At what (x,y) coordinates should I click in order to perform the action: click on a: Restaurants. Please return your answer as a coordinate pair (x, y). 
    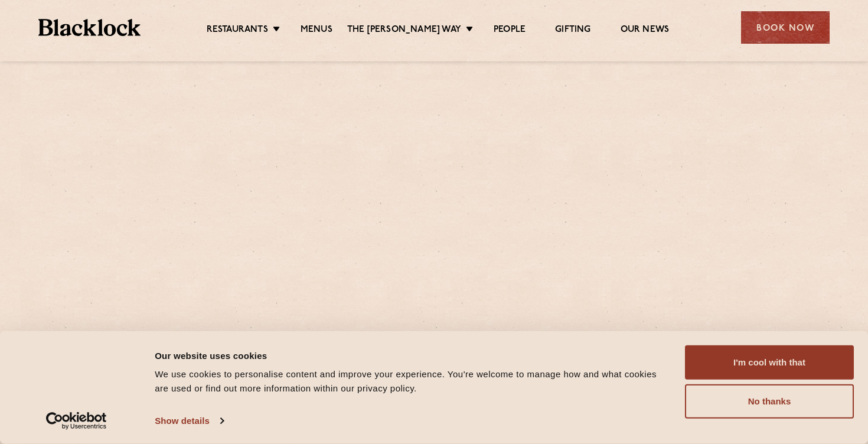
    Looking at the image, I should click on (237, 31).